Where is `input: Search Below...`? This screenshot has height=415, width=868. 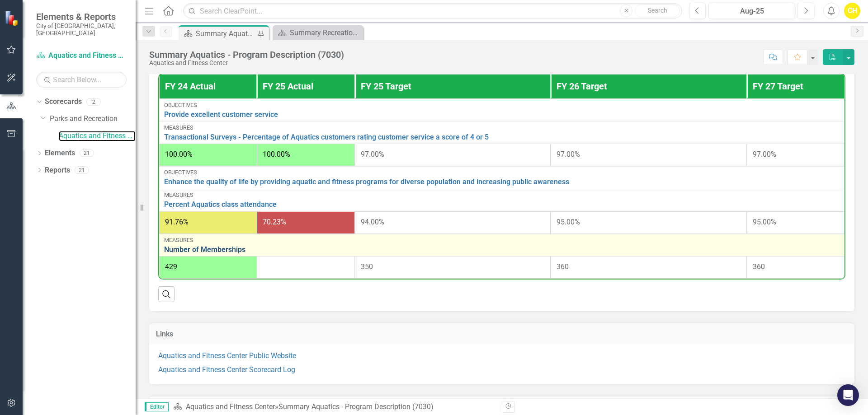
input: Search Below... is located at coordinates (81, 79).